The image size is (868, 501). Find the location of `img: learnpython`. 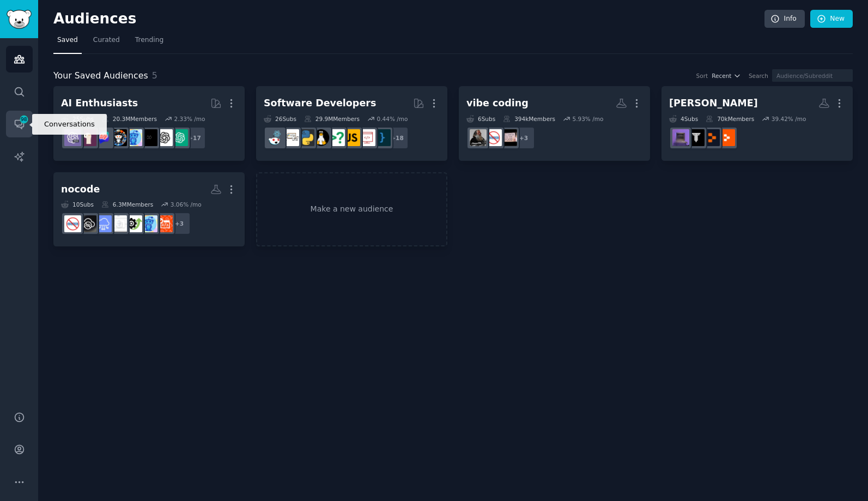

img: learnpython is located at coordinates (291, 137).